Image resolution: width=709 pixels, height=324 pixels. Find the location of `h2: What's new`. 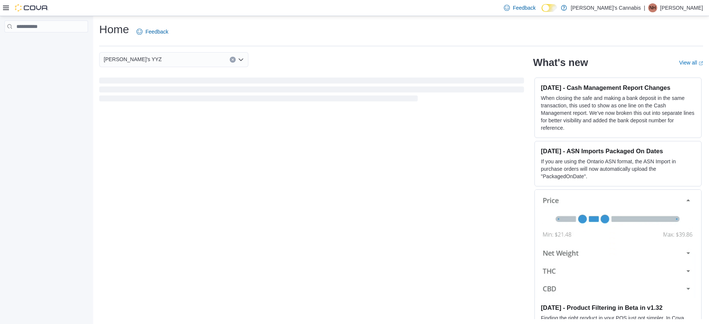

h2: What's new is located at coordinates (560, 63).